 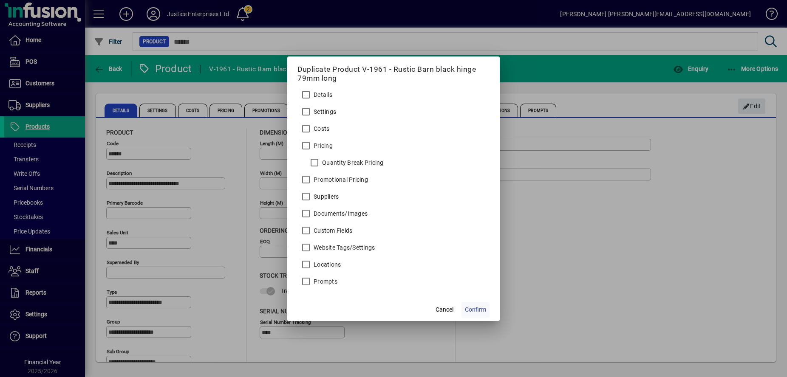 I want to click on button: Cancel, so click(x=444, y=310).